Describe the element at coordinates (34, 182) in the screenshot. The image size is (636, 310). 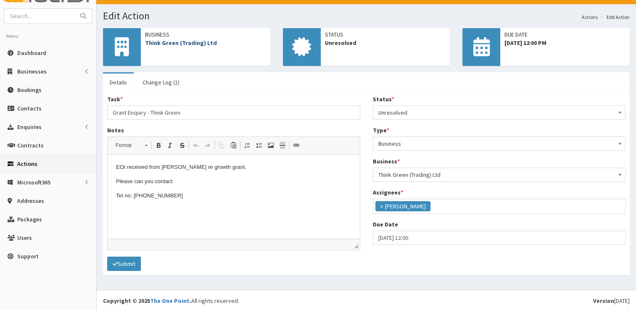
I see `span: Microsoft365` at that location.